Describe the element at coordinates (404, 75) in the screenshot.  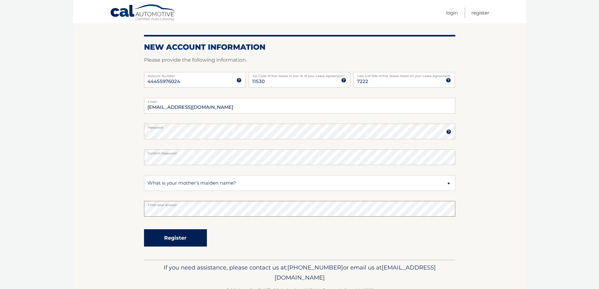
I see `label: Last 4 of SSN of first lessee listed on your Lease Agreement` at that location.